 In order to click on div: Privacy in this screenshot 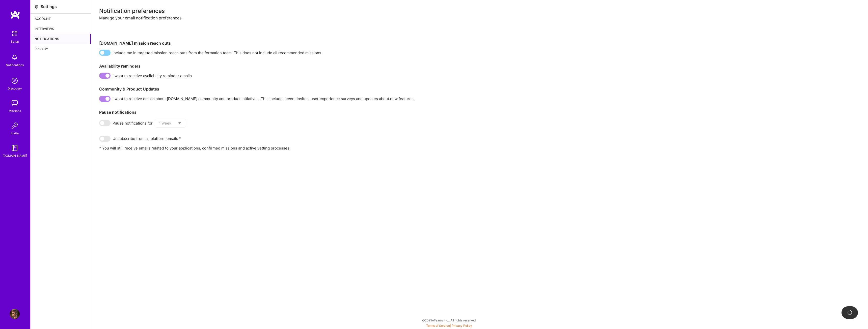, I will do `click(61, 49)`.